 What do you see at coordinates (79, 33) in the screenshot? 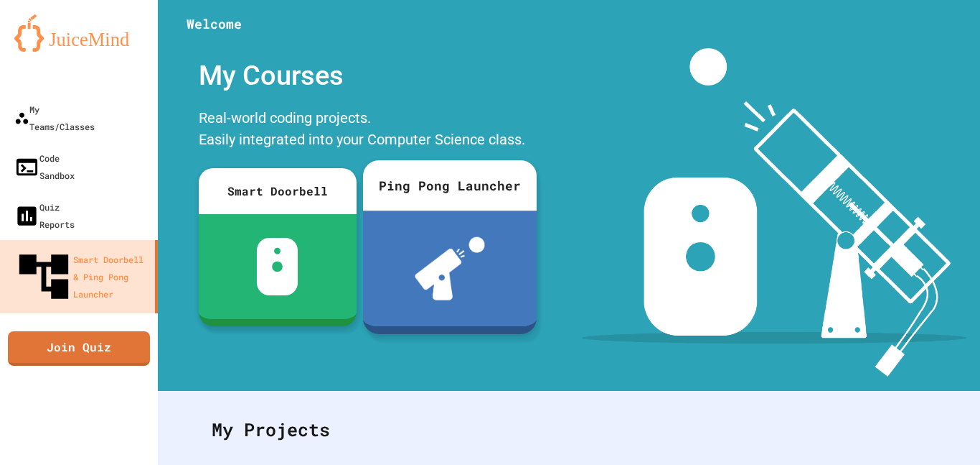
I see `img: logo-orange.svg` at bounding box center [79, 33].